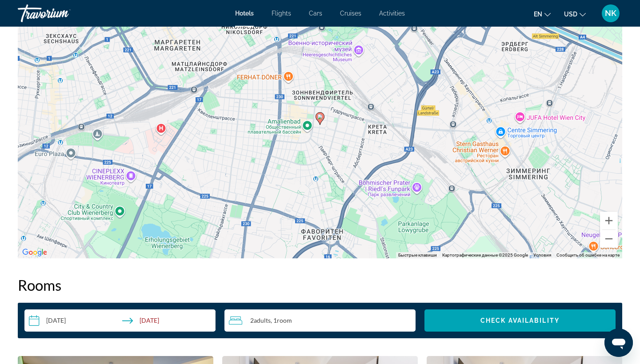 This screenshot has height=364, width=640. Describe the element at coordinates (350, 13) in the screenshot. I see `a: Cruises` at that location.